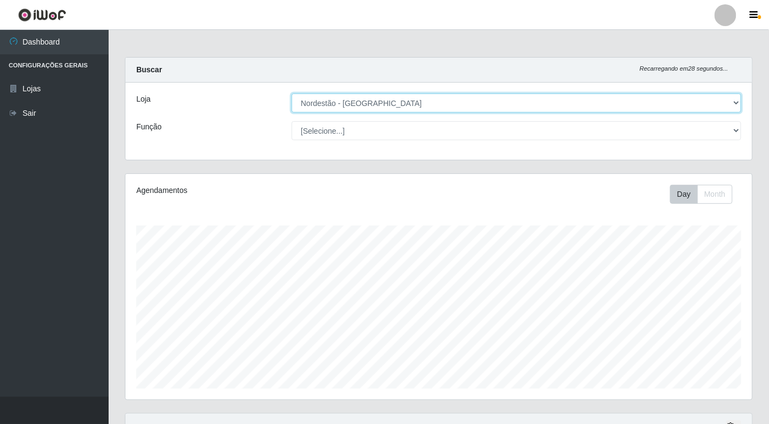  I want to click on label: Loja, so click(143, 99).